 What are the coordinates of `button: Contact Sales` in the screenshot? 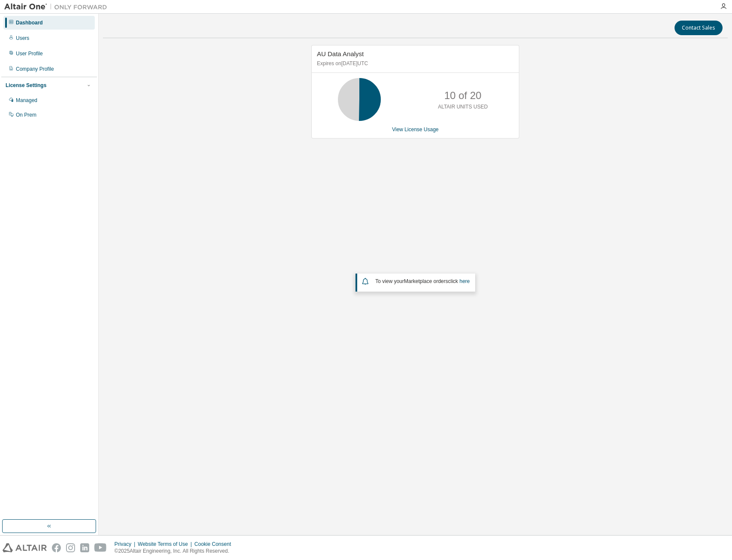 It's located at (698, 28).